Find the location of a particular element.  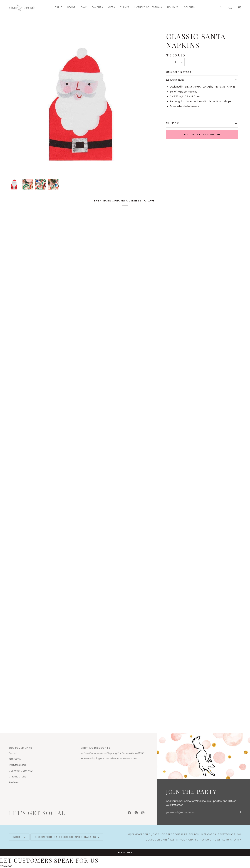

img: Chroma Celebrations is located at coordinates (22, 7).